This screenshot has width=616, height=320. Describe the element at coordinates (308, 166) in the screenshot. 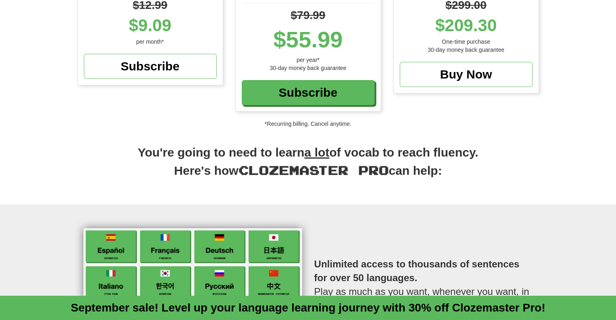

I see `h2: You're going to need to learn of vocab to reach fluency. Here's how can help:` at that location.